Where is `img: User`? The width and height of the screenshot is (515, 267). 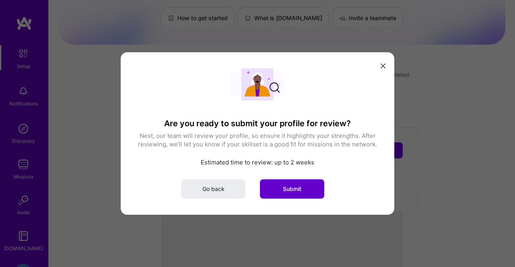
img: User is located at coordinates (257, 84).